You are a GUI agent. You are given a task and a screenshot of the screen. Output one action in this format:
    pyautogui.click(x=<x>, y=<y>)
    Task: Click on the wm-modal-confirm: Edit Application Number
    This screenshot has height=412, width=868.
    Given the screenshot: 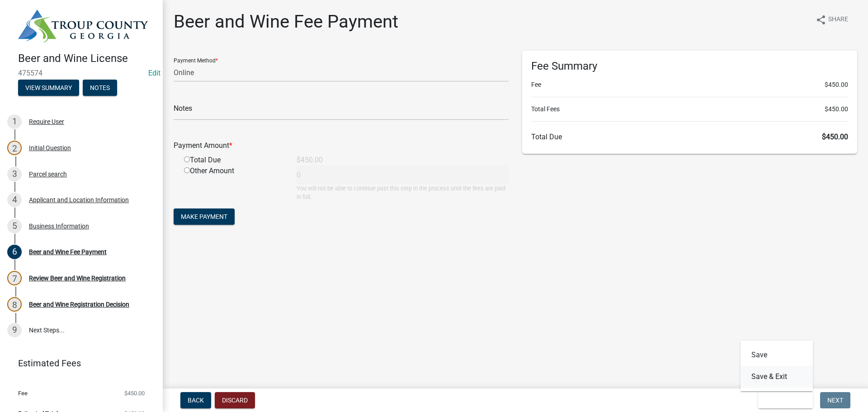 What is the action you would take?
    pyautogui.click(x=154, y=72)
    